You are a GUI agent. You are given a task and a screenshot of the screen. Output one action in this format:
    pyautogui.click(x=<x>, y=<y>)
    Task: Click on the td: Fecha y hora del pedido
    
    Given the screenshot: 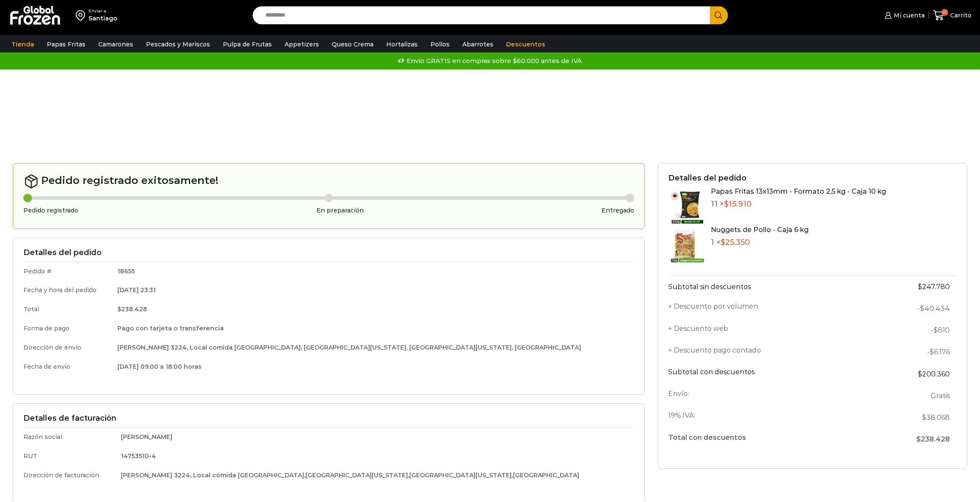 What is the action you would take?
    pyautogui.click(x=67, y=289)
    